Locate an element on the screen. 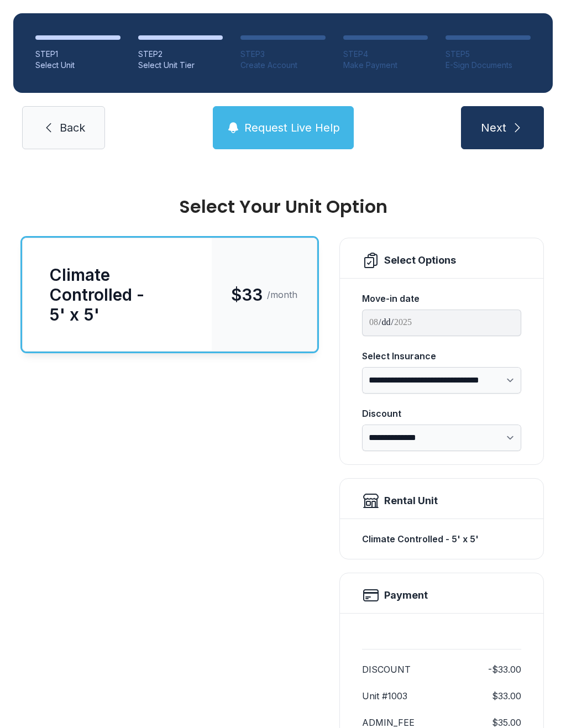 The image size is (566, 728). div: E-Sign Documents is located at coordinates (489, 66).